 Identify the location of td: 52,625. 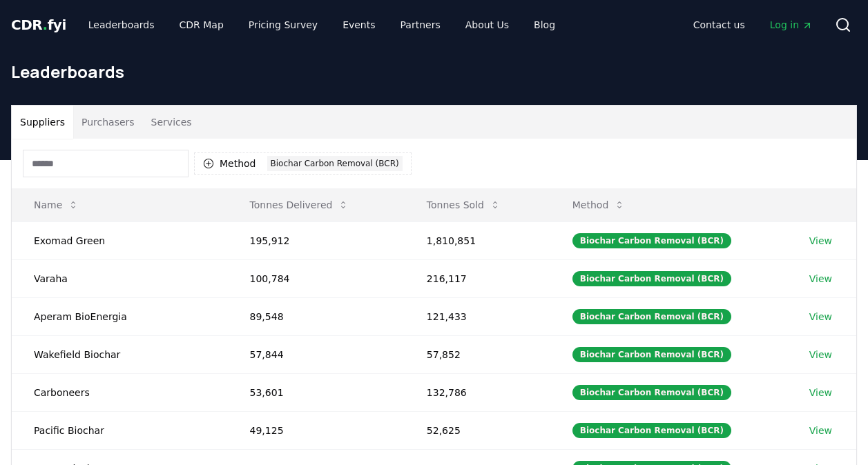
(477, 430).